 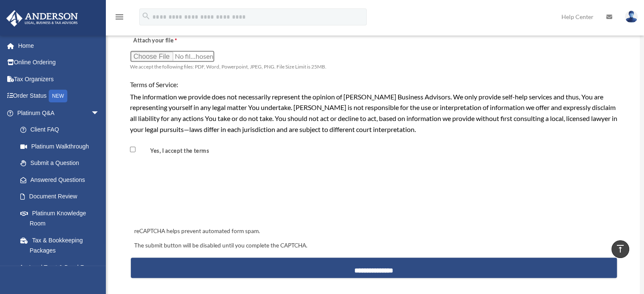 I want to click on a: Platinum Knowledge Room, so click(x=62, y=218).